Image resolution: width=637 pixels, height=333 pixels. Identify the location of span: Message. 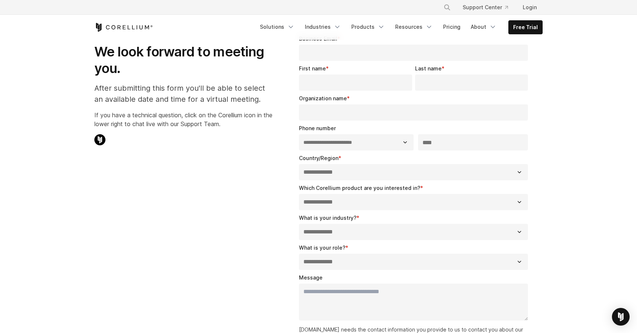
(311, 277).